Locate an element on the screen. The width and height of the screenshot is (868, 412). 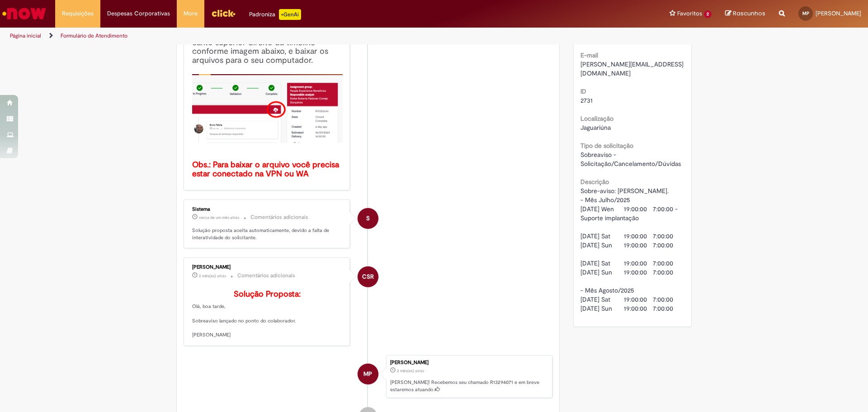
div: Carla Solange Raduenz is located at coordinates (368, 276).